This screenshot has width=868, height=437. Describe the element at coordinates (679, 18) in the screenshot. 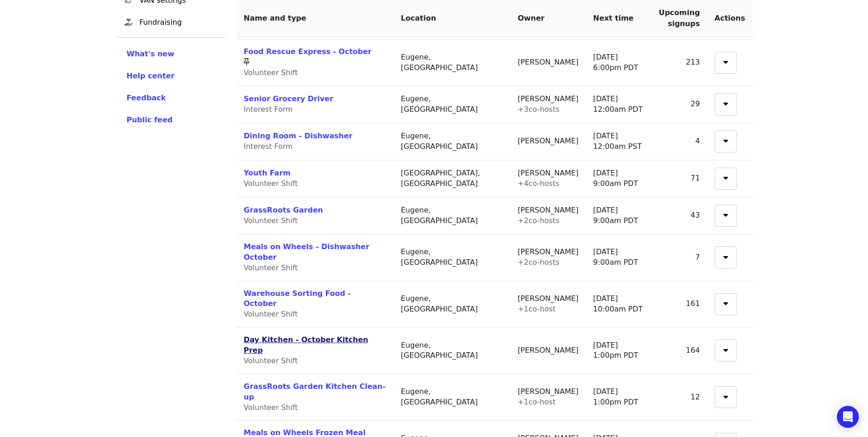

I see `span: Upcoming signups` at that location.